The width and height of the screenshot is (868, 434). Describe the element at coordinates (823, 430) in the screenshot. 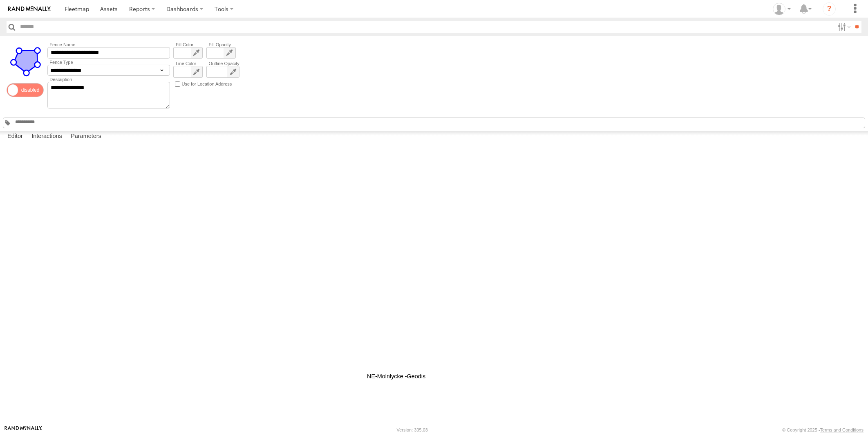

I see `div: © Copyright 2025 -` at that location.